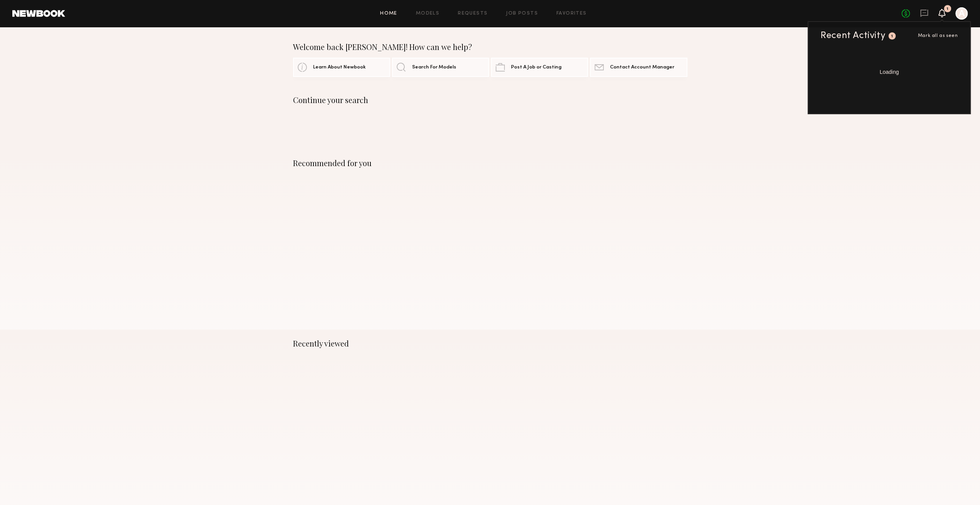 Image resolution: width=980 pixels, height=505 pixels. What do you see at coordinates (388, 14) in the screenshot?
I see `a: Home` at bounding box center [388, 14].